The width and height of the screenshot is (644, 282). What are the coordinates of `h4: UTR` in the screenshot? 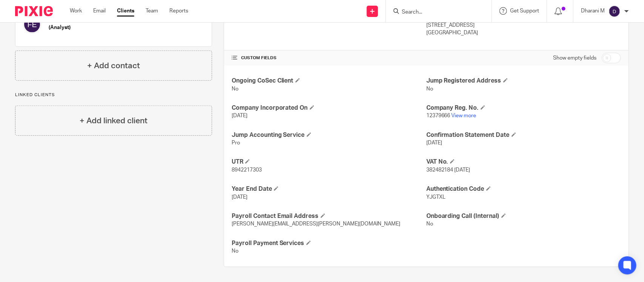 It's located at (329, 162).